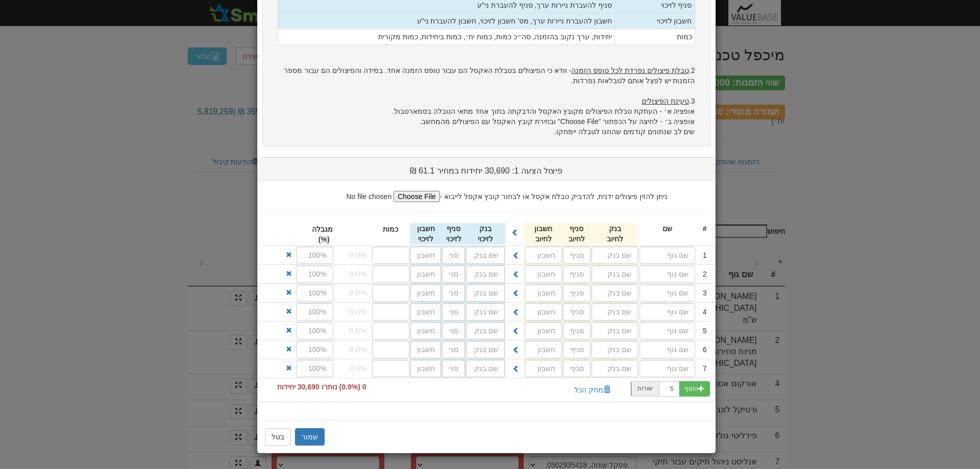 The width and height of the screenshot is (980, 469). Describe the element at coordinates (486, 76) in the screenshot. I see `div: 2. - וודא כי הפיצולים בטבלת האקסל הם עבור טופס הזמנה אחד. במידה והפיצולים הם עבור מספר הזמנות יש ...` at that location.